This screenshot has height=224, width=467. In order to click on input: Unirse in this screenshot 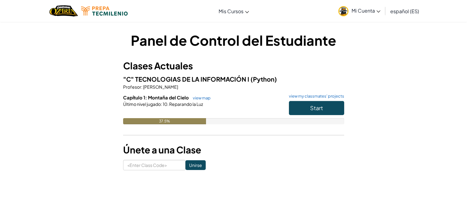, I will do `click(195, 165)`.